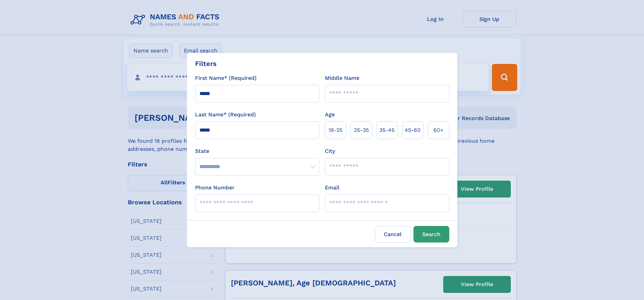 The height and width of the screenshot is (300, 644). What do you see at coordinates (342, 79) in the screenshot?
I see `label: Middle Name` at bounding box center [342, 79].